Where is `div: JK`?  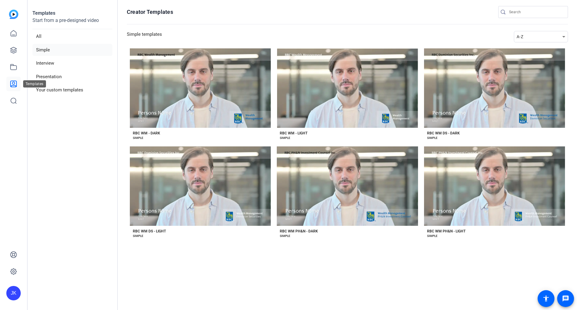 div: JK is located at coordinates (14, 293).